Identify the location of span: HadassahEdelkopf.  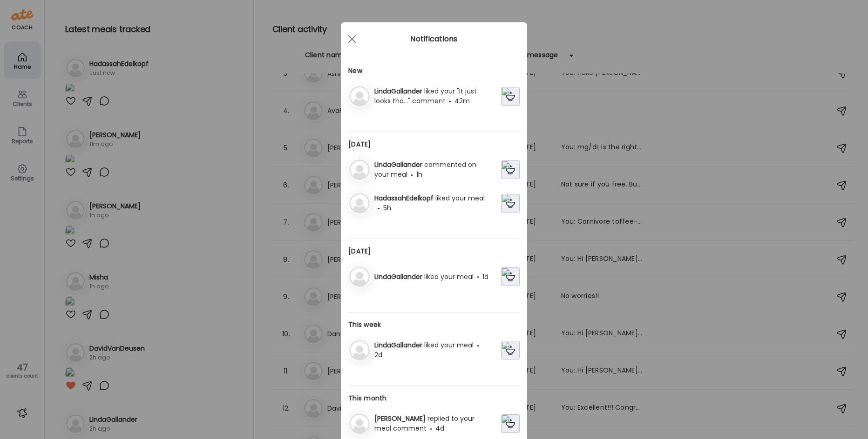
(404, 198).